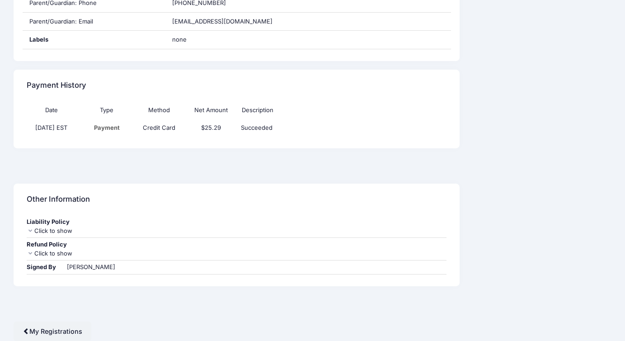 The width and height of the screenshot is (625, 341). Describe the element at coordinates (94, 40) in the screenshot. I see `div: Labels` at that location.